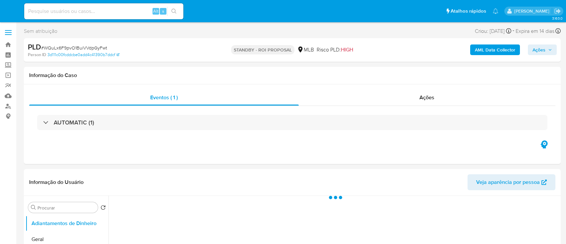  I want to click on span: Atalhos rápidos, so click(468, 11).